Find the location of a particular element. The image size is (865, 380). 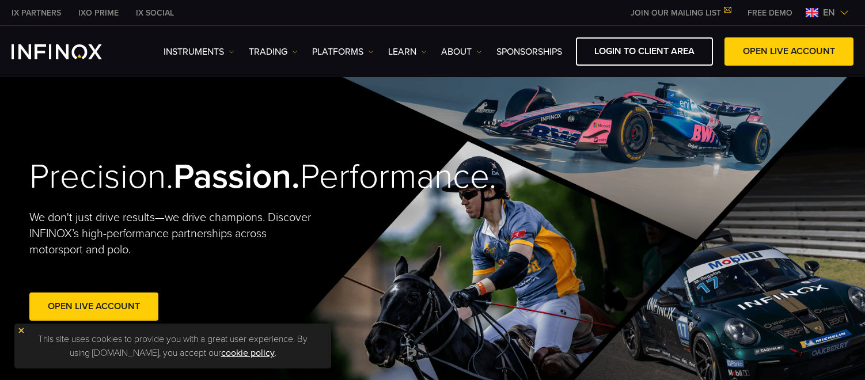

img: yellow close icon is located at coordinates (21, 330).